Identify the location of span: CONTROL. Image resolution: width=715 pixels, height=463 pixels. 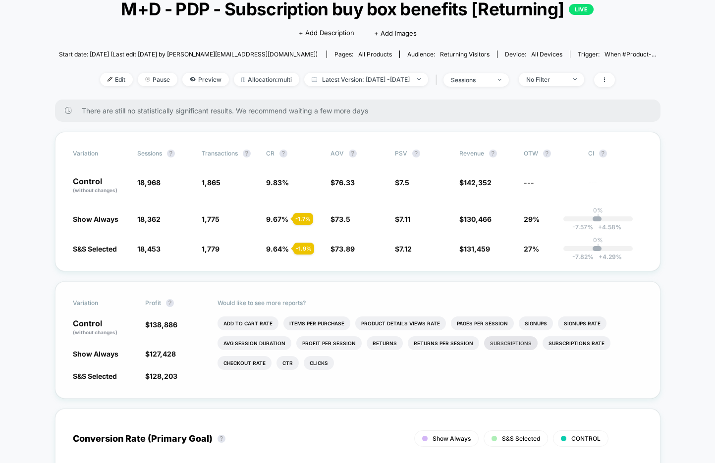
(586, 439).